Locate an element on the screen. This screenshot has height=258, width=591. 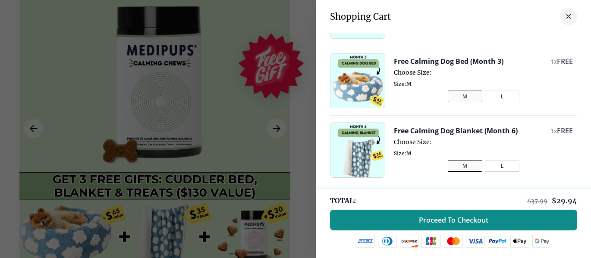
button: Proceed To Checkout is located at coordinates (453, 220).